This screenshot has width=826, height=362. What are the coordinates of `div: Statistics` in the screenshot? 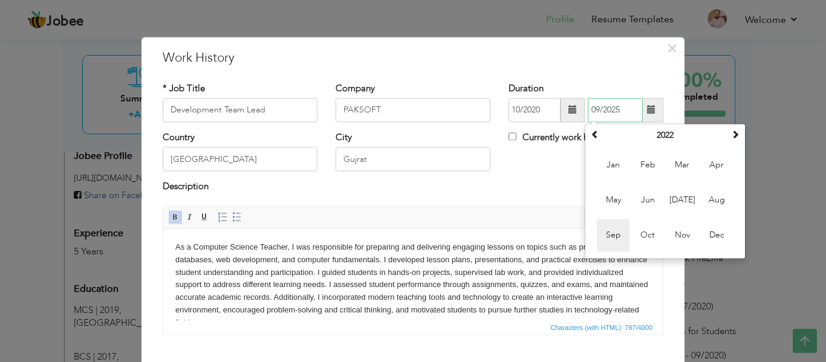 It's located at (602, 328).